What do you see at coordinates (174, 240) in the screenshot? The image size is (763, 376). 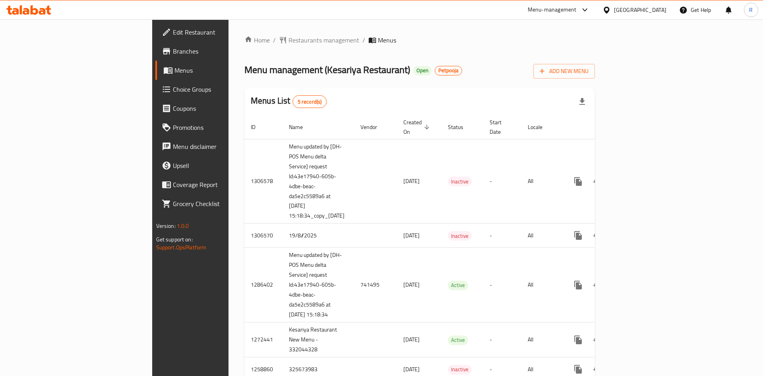 I see `span: Get support on:` at bounding box center [174, 240].